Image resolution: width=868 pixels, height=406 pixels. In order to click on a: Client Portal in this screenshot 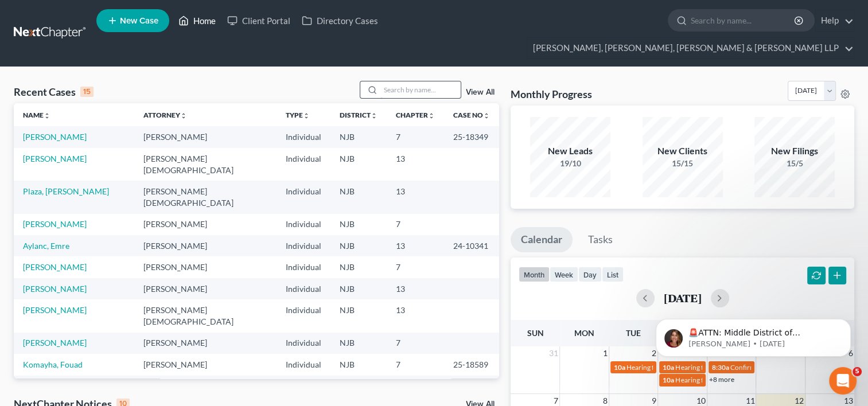, I will do `click(259, 20)`.